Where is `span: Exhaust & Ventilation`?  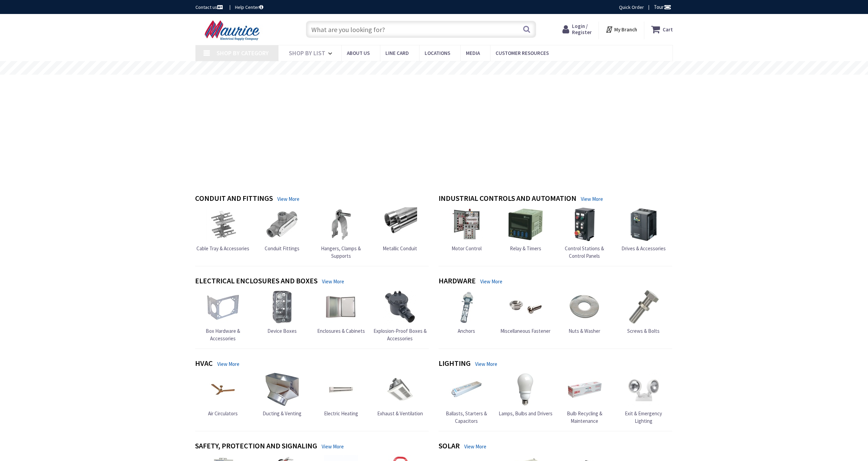 span: Exhaust & Ventilation is located at coordinates (400, 413).